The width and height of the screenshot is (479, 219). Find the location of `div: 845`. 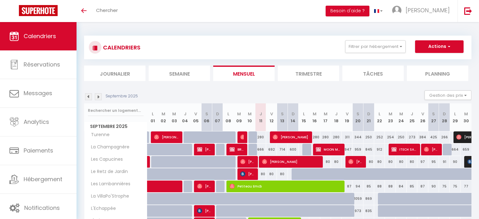

div: 845 is located at coordinates (369, 149).